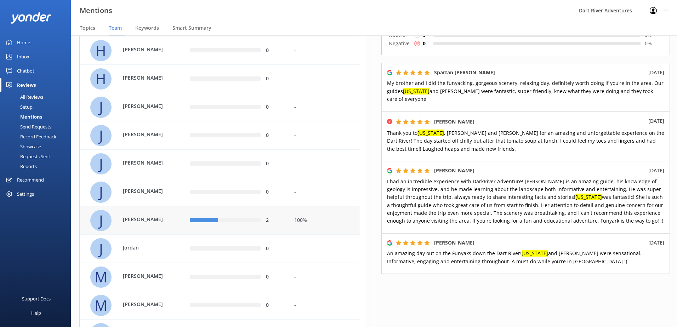 The image size is (677, 327). Describe the element at coordinates (31, 18) in the screenshot. I see `img: yonder-white-logo.png` at that location.